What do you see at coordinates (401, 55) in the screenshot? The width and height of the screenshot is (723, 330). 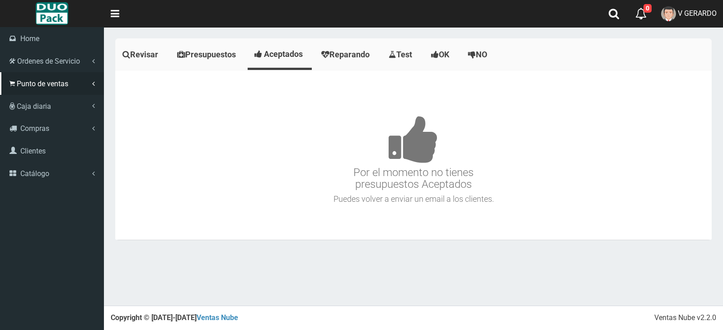 I see `a: Test` at bounding box center [401, 55].